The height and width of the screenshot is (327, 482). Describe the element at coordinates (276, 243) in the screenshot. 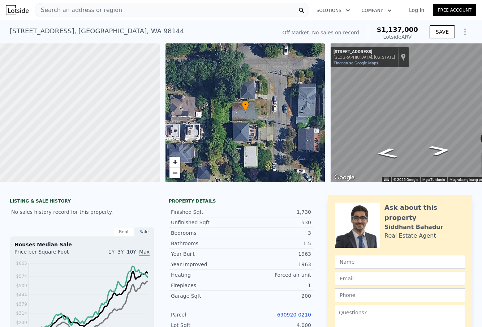

I see `div: 1.5` at that location.